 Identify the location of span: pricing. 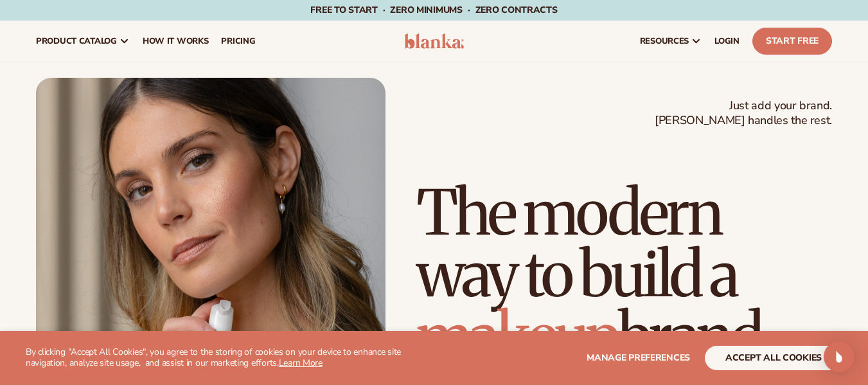
(238, 41).